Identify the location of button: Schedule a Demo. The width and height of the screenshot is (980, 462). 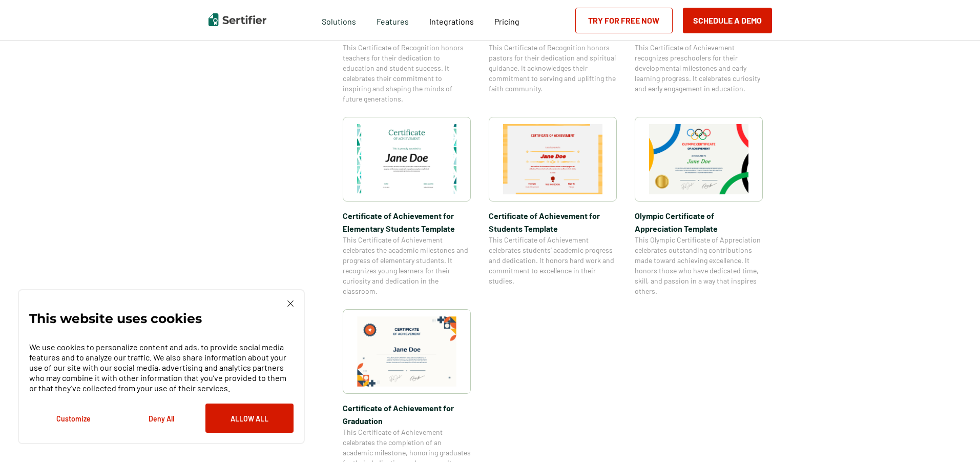
(727, 20).